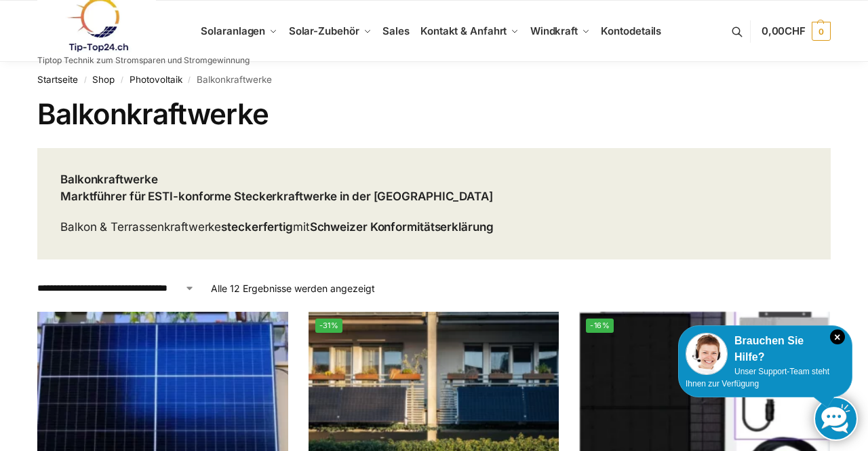  Describe the element at coordinates (796, 32) in the screenshot. I see `a: 0,00CHF 0` at that location.